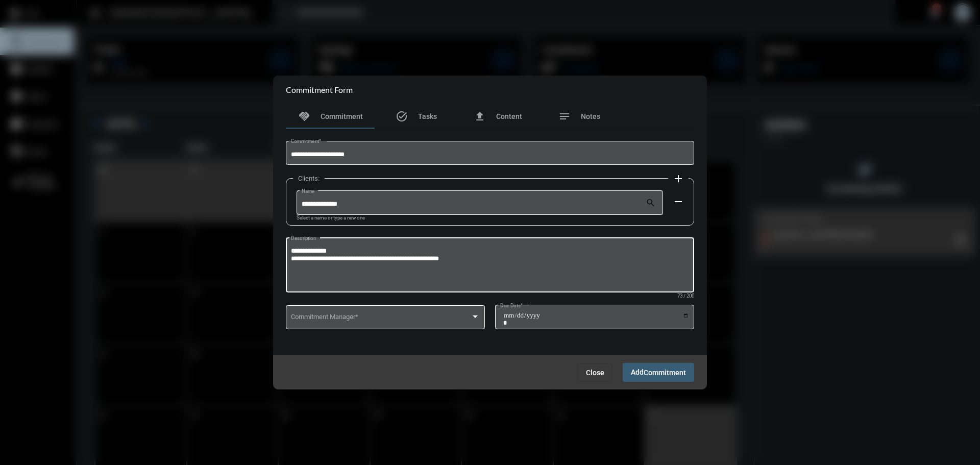 The image size is (980, 465). I want to click on mat-hint: Select a name or type a new one, so click(331, 218).